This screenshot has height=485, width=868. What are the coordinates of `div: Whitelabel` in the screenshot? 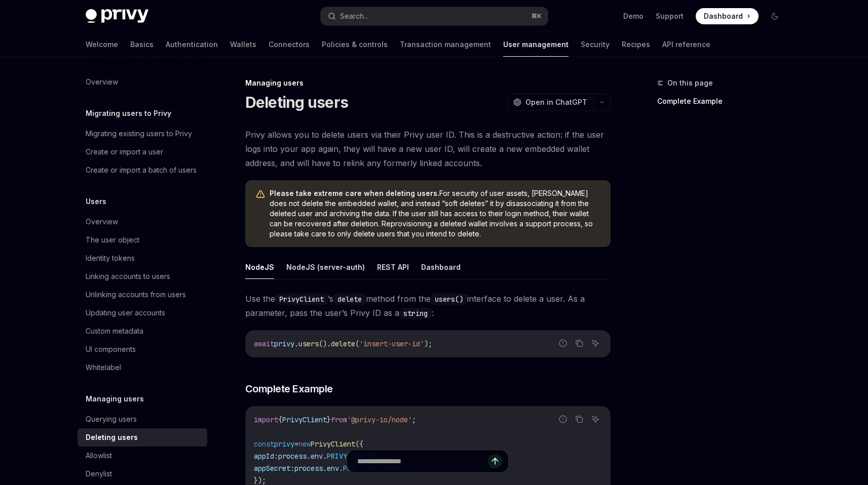 It's located at (104, 368).